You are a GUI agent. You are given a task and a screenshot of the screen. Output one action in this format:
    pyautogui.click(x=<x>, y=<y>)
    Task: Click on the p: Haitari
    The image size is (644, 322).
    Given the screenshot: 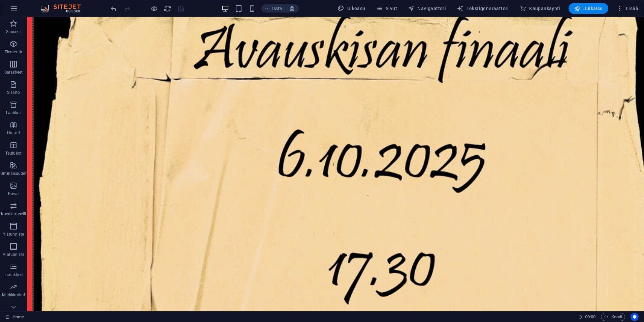 What is the action you would take?
    pyautogui.click(x=13, y=133)
    